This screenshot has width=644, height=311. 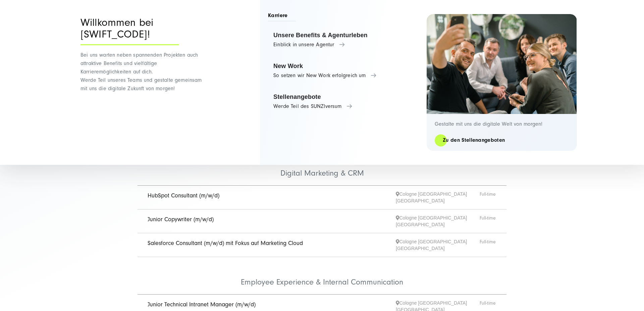 I want to click on a: New Work So setzen wir New Work erfolgreich um, so click(x=339, y=71).